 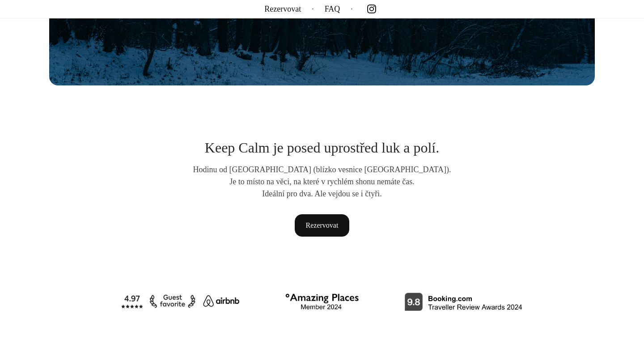 I want to click on img: 9.8 Booking.com Traveller Review Awards 2024, so click(x=463, y=302).